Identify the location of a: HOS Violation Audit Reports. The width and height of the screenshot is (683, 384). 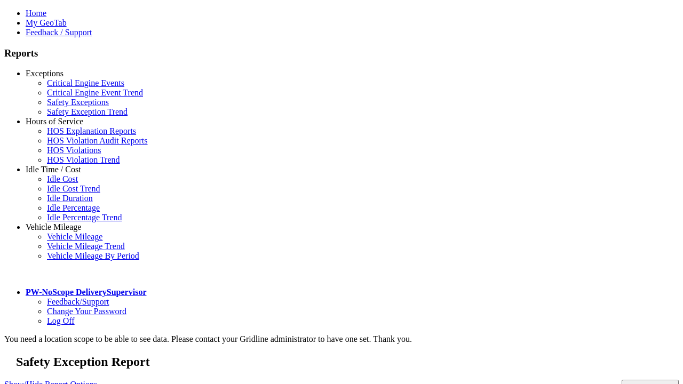
(97, 140).